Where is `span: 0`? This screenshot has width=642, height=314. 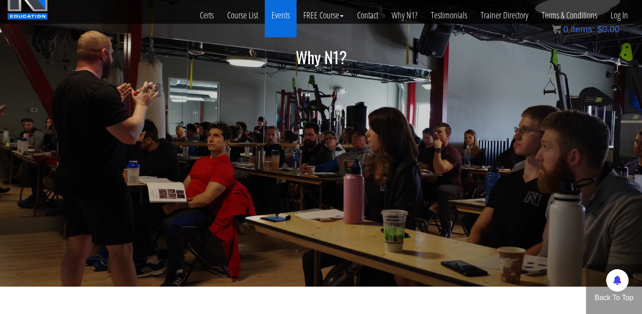 span: 0 is located at coordinates (566, 29).